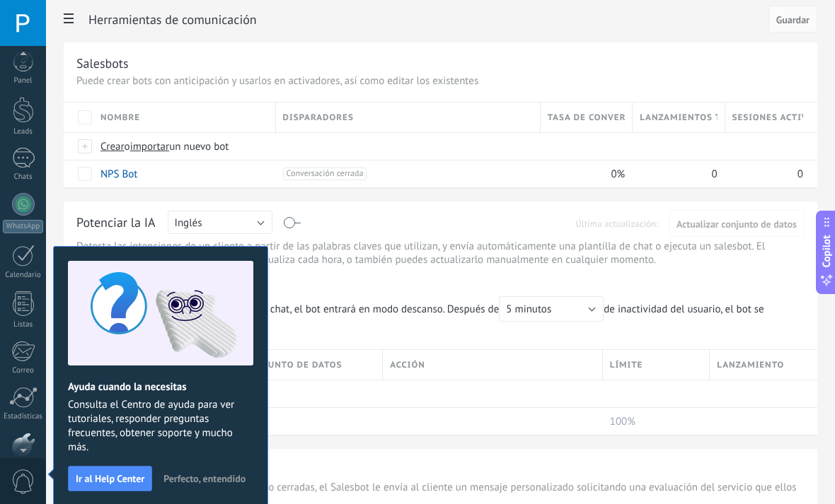 The width and height of the screenshot is (835, 504). I want to click on span: Perfecto, entendido, so click(204, 479).